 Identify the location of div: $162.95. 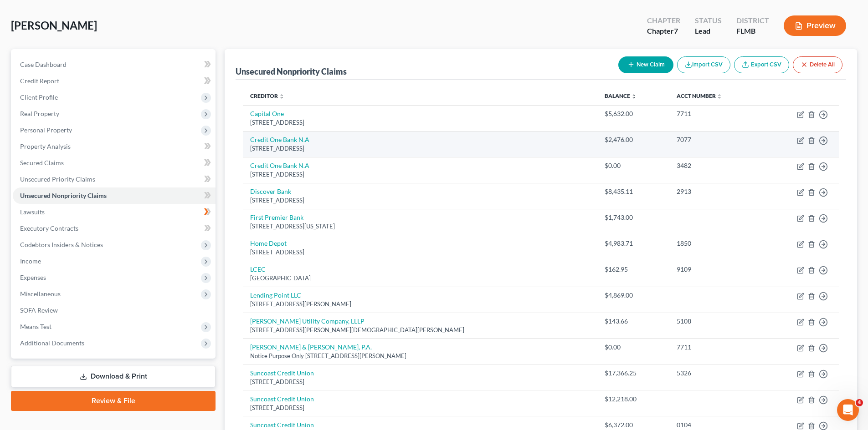
(633, 269).